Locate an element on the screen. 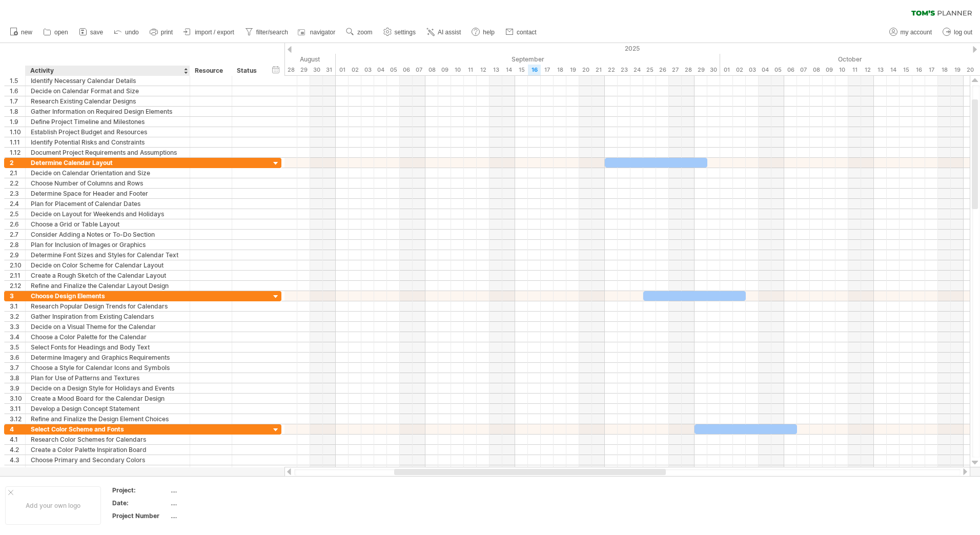 Image resolution: width=980 pixels, height=535 pixels. div: Saturday, 20 September 2025 is located at coordinates (585, 69).